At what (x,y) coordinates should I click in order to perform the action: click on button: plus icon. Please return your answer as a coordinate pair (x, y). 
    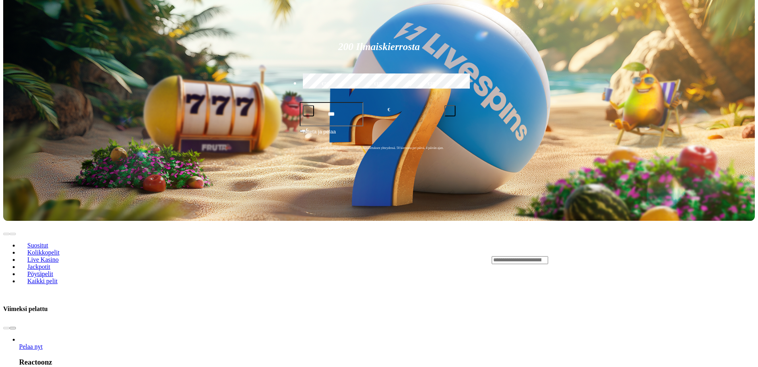
    Looking at the image, I should click on (450, 111).